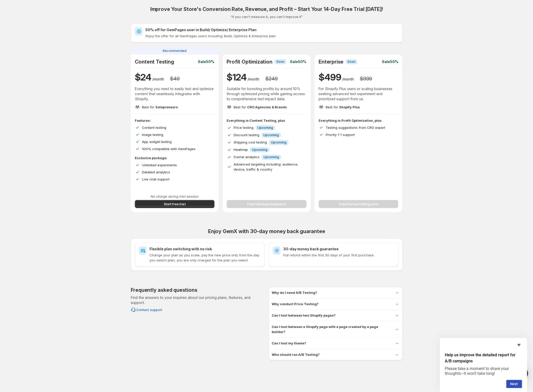 This screenshot has width=533, height=392. I want to click on h3: Why conduct Price Testing?, so click(295, 304).